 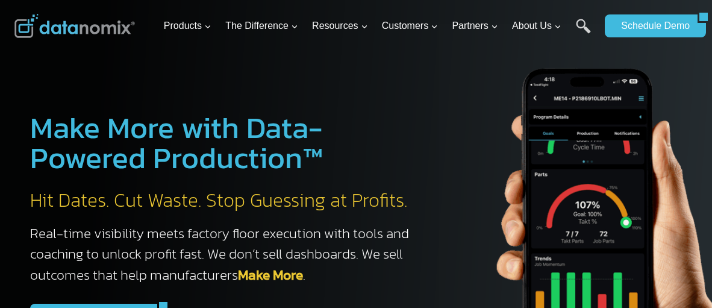 I want to click on a: Make More, so click(x=270, y=275).